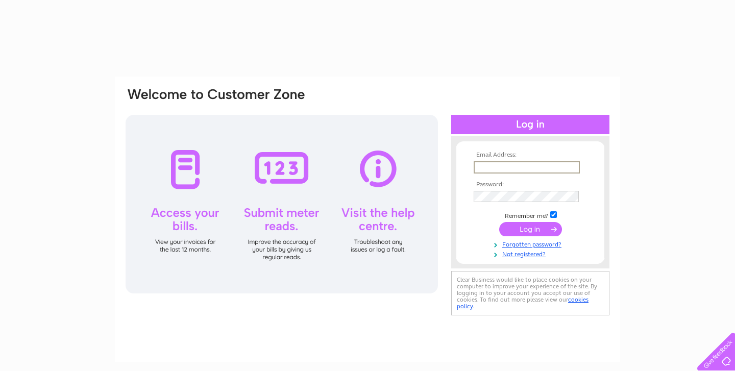 This screenshot has height=371, width=735. I want to click on th: Password:, so click(531, 185).